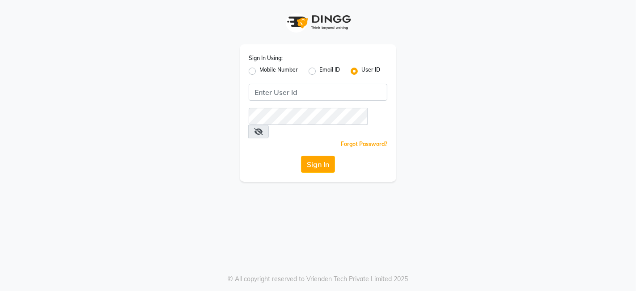  I want to click on button: Sign In, so click(318, 164).